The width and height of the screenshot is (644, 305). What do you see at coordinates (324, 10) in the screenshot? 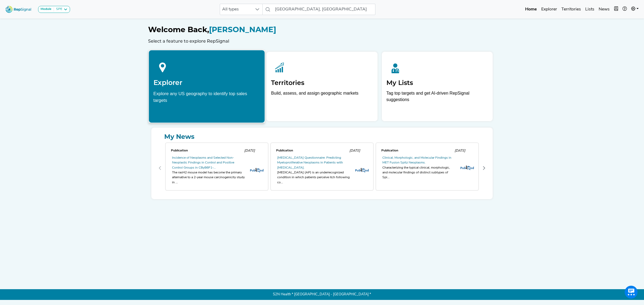
I see `input: Search a physician or facility` at bounding box center [324, 10].